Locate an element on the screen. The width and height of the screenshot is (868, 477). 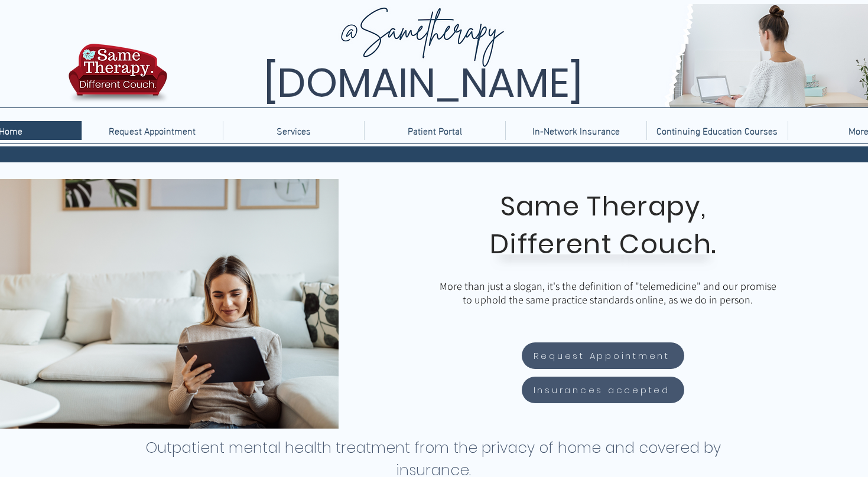
a: In-Network Insurance is located at coordinates (576, 130).